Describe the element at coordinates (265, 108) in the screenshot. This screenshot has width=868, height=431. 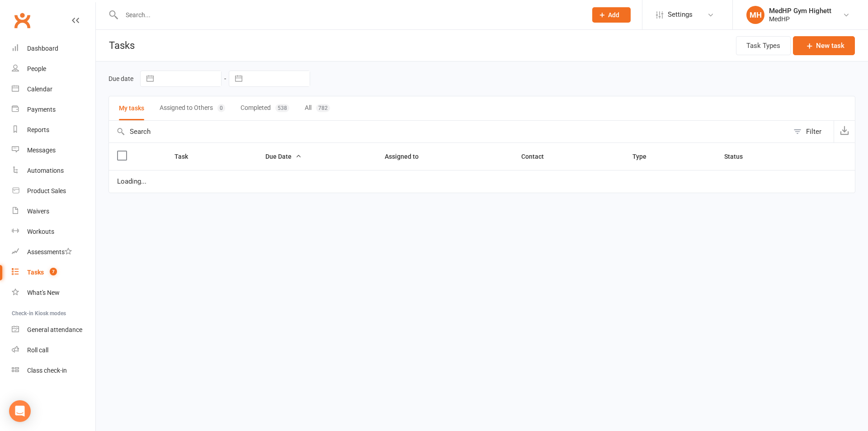
I see `button: Completed538` at that location.